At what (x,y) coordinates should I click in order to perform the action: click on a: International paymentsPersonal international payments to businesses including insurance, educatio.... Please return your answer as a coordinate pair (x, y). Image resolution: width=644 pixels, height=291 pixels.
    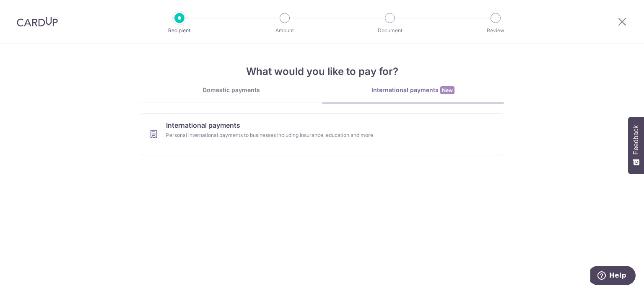
    Looking at the image, I should click on (322, 134).